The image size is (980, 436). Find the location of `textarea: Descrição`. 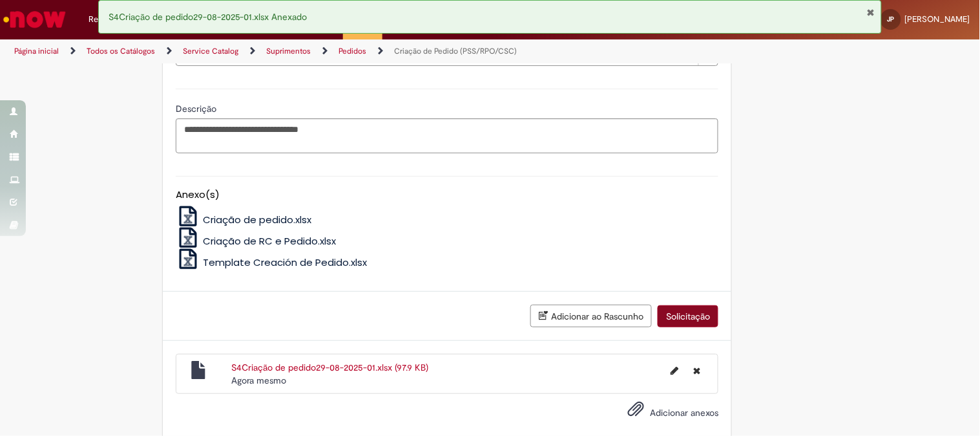

textarea: Descrição is located at coordinates (447, 136).